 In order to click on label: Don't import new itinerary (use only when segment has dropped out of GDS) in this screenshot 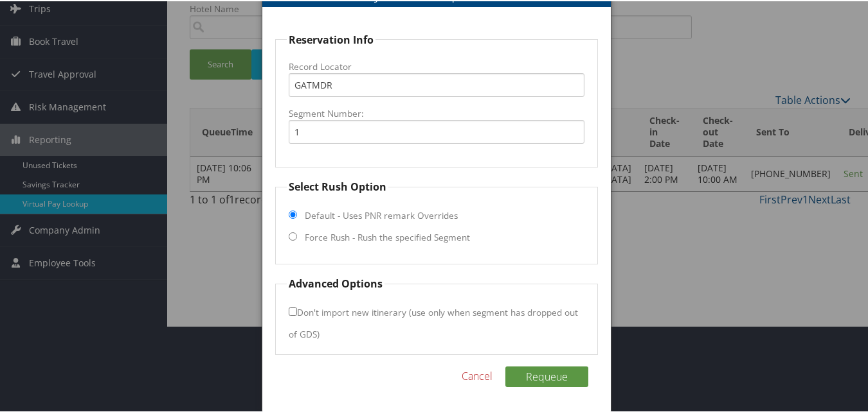, I will do `click(433, 322)`.